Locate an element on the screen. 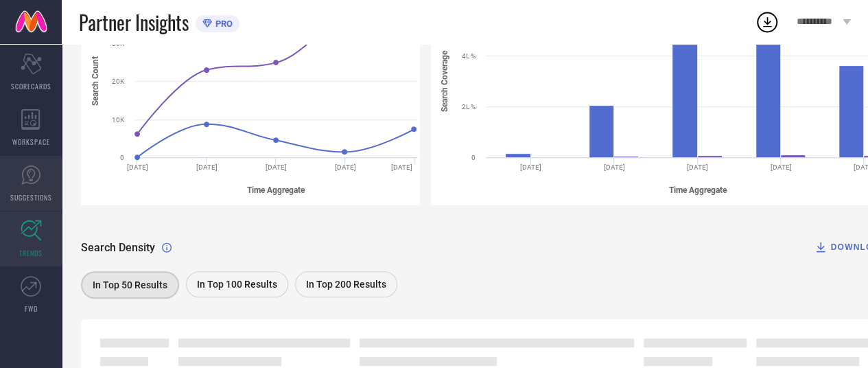  span: Search Density is located at coordinates (118, 248).